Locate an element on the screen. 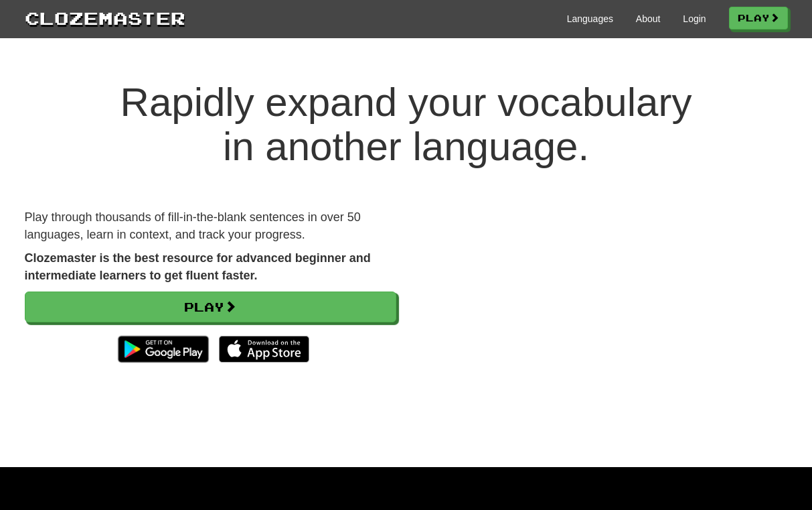  a: Clozemaster is located at coordinates (105, 17).